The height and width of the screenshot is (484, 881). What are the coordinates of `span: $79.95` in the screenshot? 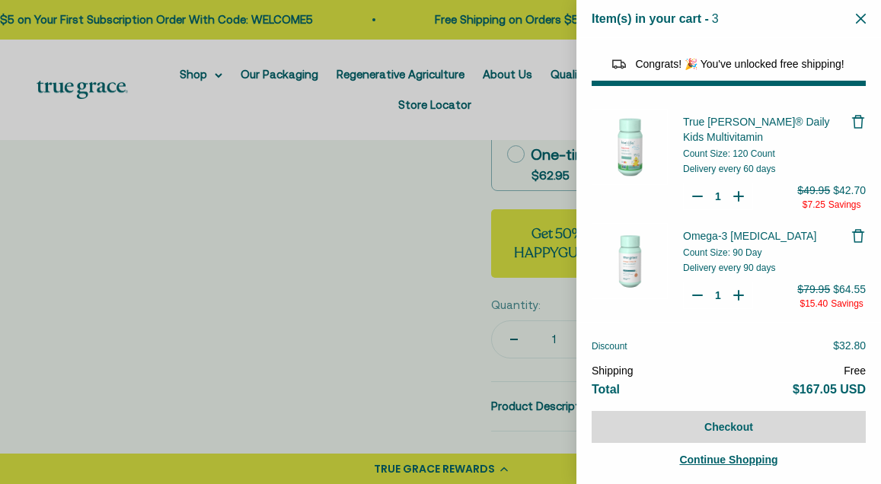 It's located at (813, 289).